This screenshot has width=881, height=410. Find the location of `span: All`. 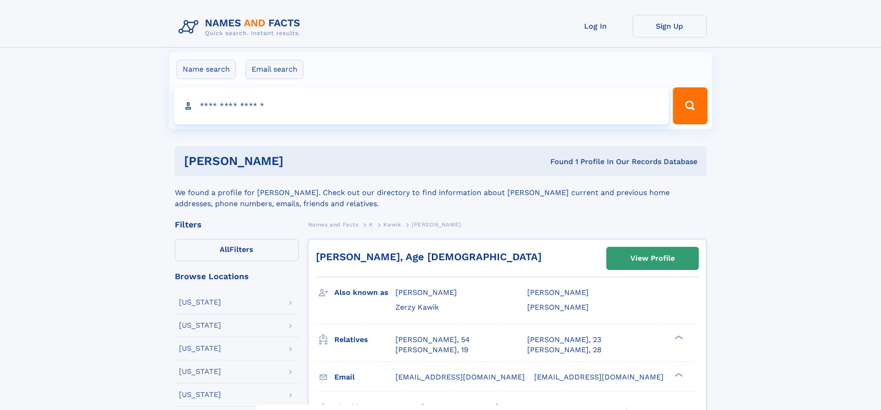

span: All is located at coordinates (224, 249).